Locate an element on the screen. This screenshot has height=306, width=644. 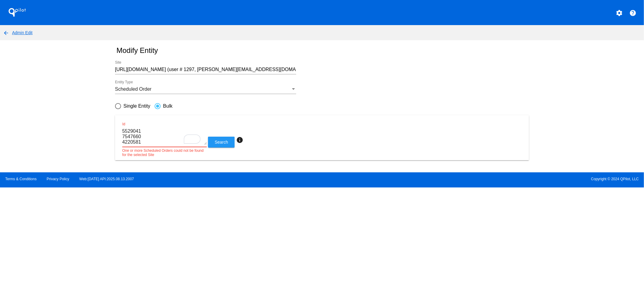
span: Scheduled Order is located at coordinates (133, 89).